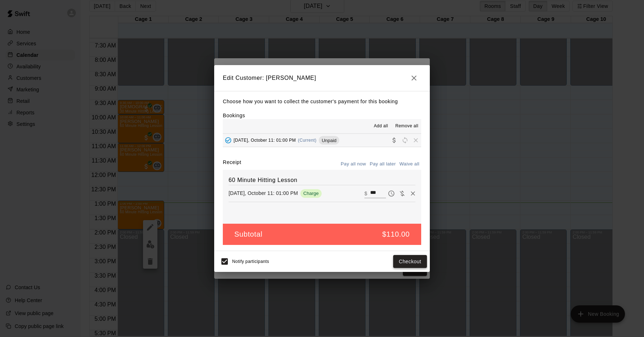 Image resolution: width=644 pixels, height=337 pixels. Describe the element at coordinates (250, 261) in the screenshot. I see `span: Notify participants` at that location.